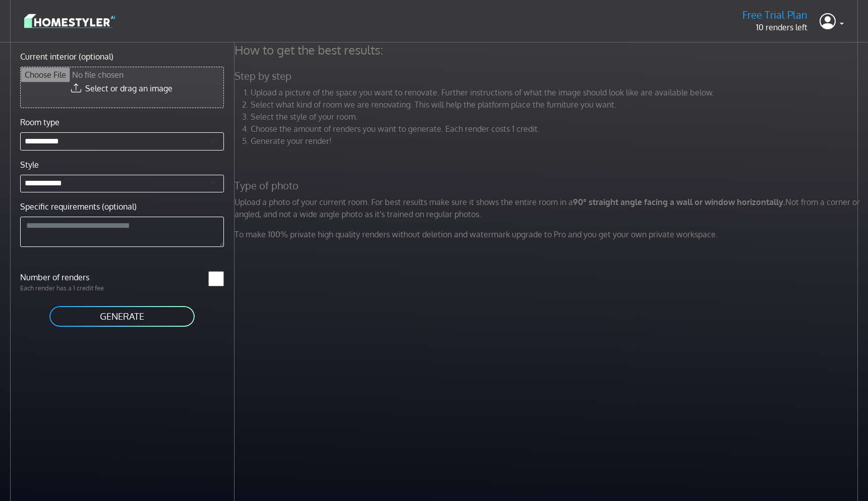  I want to click on strong: 90° straight angle facing a wall or window horizontally., so click(679, 202).